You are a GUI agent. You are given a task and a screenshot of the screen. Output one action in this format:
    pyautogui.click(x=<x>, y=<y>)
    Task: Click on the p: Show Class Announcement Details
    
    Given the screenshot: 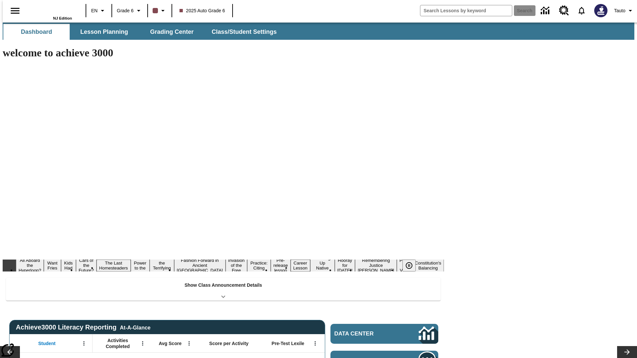 What is the action you would take?
    pyautogui.click(x=223, y=285)
    